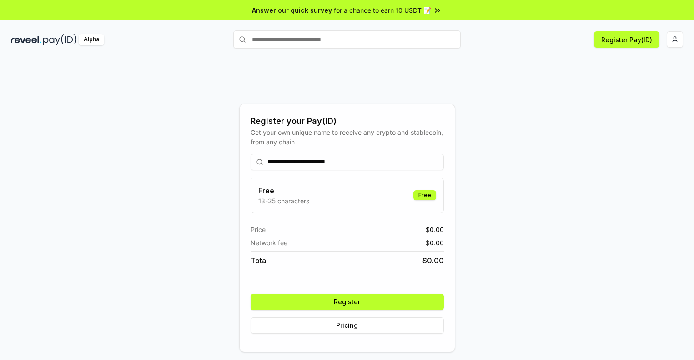 This screenshot has width=694, height=360. I want to click on button: Register, so click(347, 302).